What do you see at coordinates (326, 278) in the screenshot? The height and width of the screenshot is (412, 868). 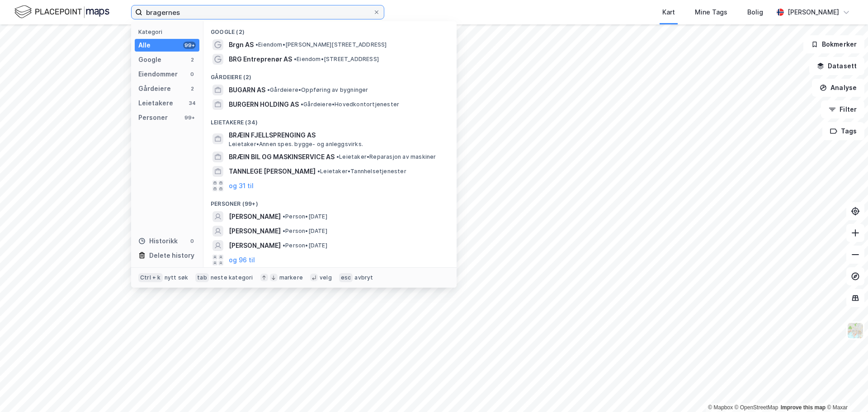 I see `div: velg` at bounding box center [326, 278].